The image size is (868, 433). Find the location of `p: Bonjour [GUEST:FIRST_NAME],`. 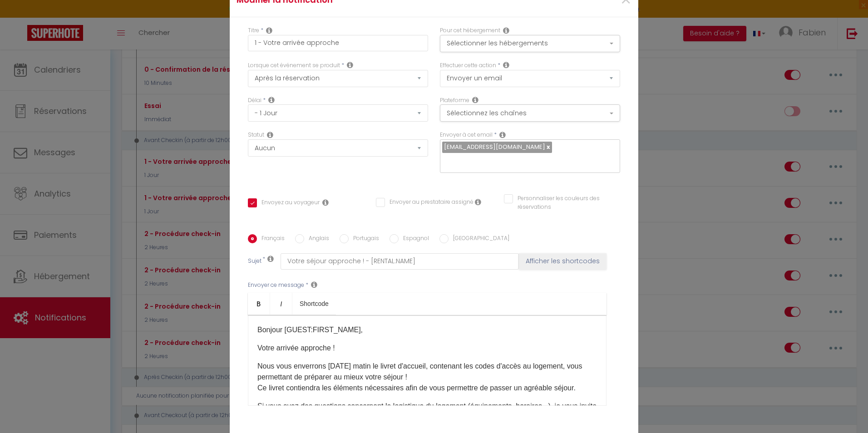

p: Bonjour [GUEST:FIRST_NAME], is located at coordinates (427, 330).